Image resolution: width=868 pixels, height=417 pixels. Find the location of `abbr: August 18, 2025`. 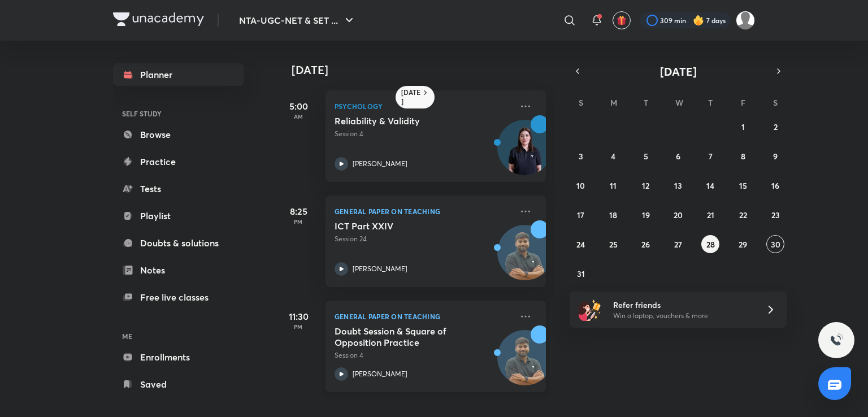

abbr: August 18, 2025 is located at coordinates (613, 215).